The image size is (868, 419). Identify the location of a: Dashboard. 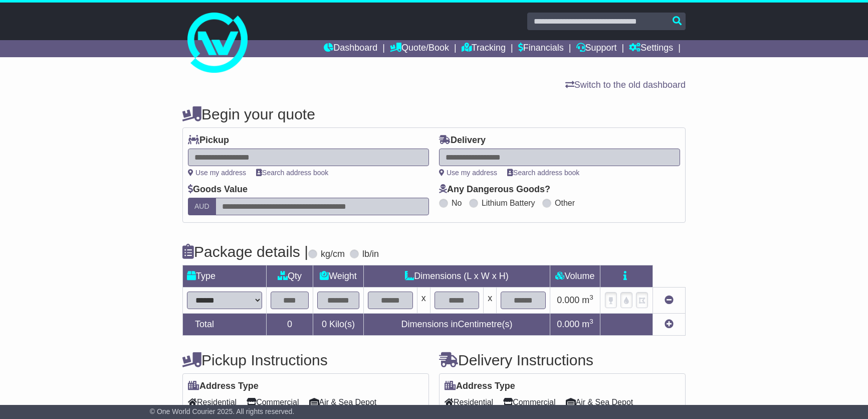
(350, 48).